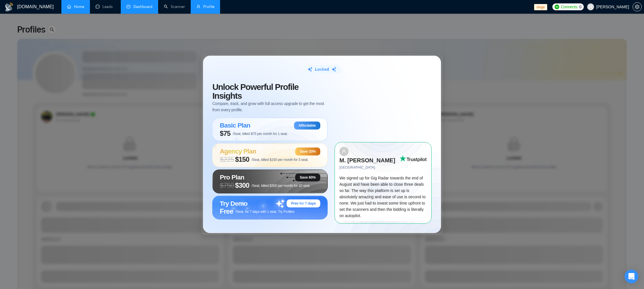 Image resolution: width=644 pixels, height=289 pixels. What do you see at coordinates (569, 7) in the screenshot?
I see `span: Connects:` at bounding box center [569, 7].